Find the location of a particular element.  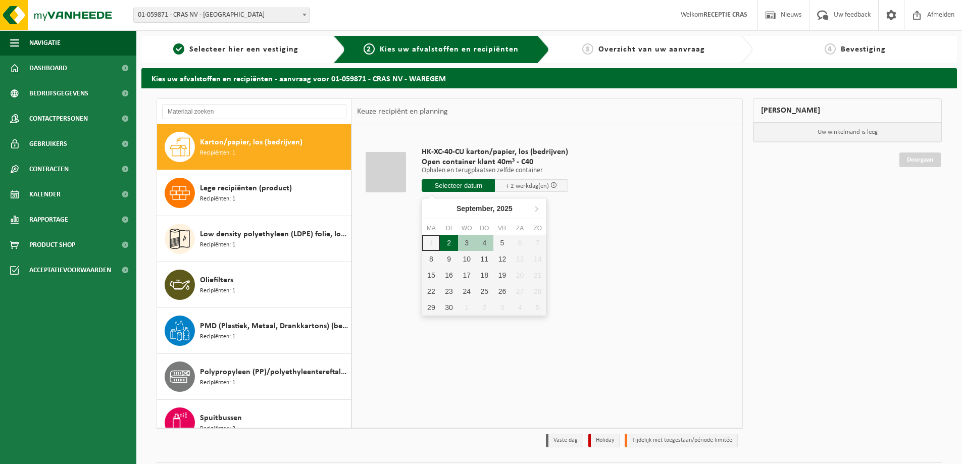

span: Kalender is located at coordinates (45, 194).